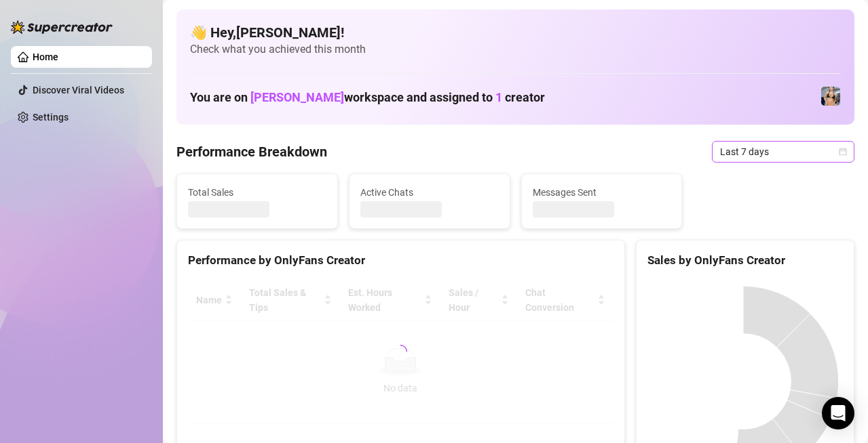 The height and width of the screenshot is (443, 868). Describe the element at coordinates (257, 193) in the screenshot. I see `span: Total Sales` at that location.